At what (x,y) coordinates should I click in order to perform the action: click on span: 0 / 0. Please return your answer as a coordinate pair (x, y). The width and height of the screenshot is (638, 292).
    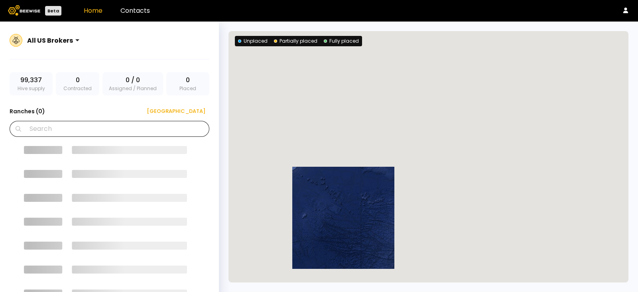
    Looking at the image, I should click on (133, 80).